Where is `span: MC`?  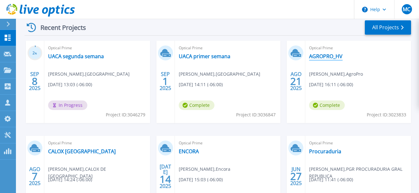 span: MC is located at coordinates (407, 9).